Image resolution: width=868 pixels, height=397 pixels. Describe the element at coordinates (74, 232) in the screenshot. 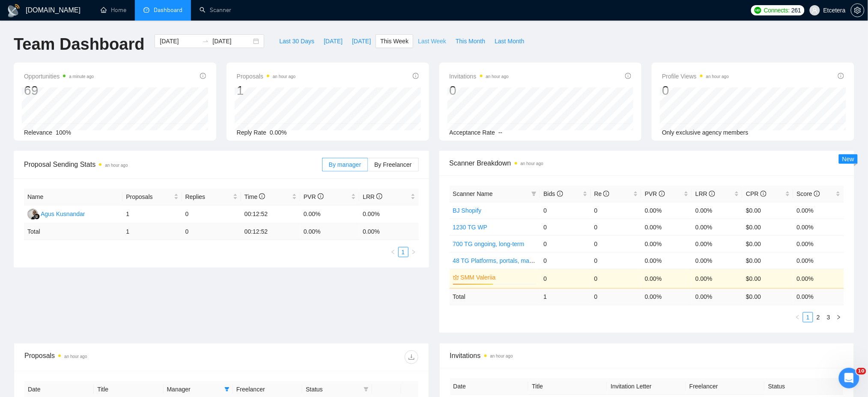

I see `td: Total` at that location.